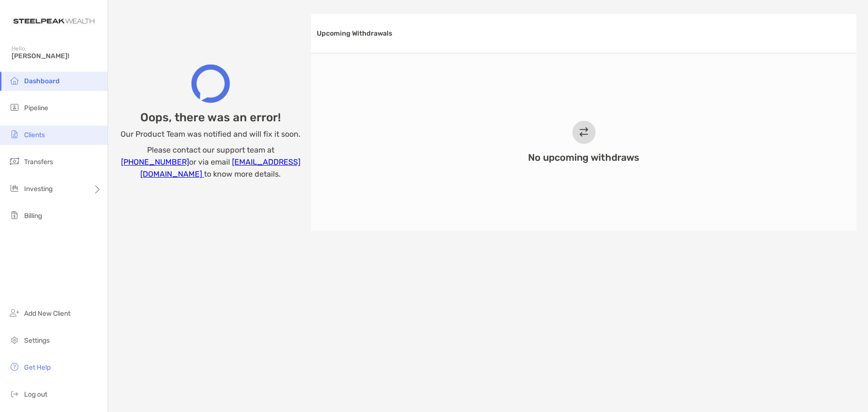 The image size is (868, 412). What do you see at coordinates (211, 84) in the screenshot?
I see `img: Zoe Financial` at bounding box center [211, 84].